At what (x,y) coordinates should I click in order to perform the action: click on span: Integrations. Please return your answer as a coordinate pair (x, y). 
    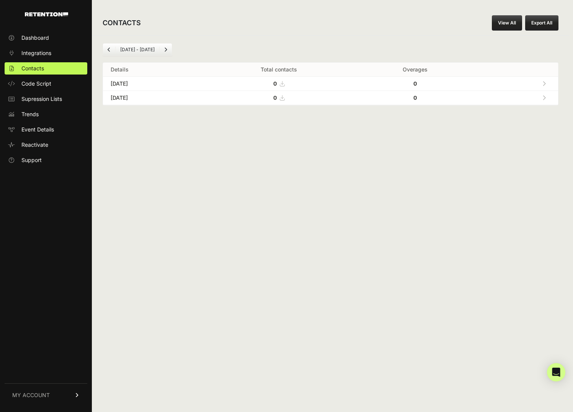
    Looking at the image, I should click on (36, 53).